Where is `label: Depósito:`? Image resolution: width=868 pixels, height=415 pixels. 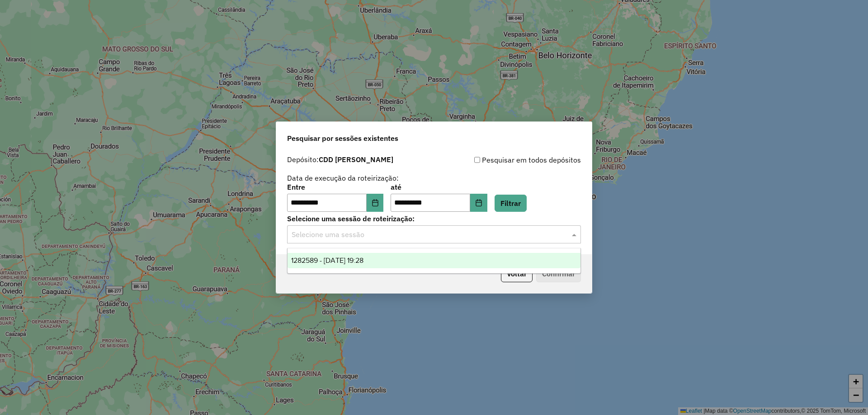
label: Depósito: is located at coordinates (340, 160).